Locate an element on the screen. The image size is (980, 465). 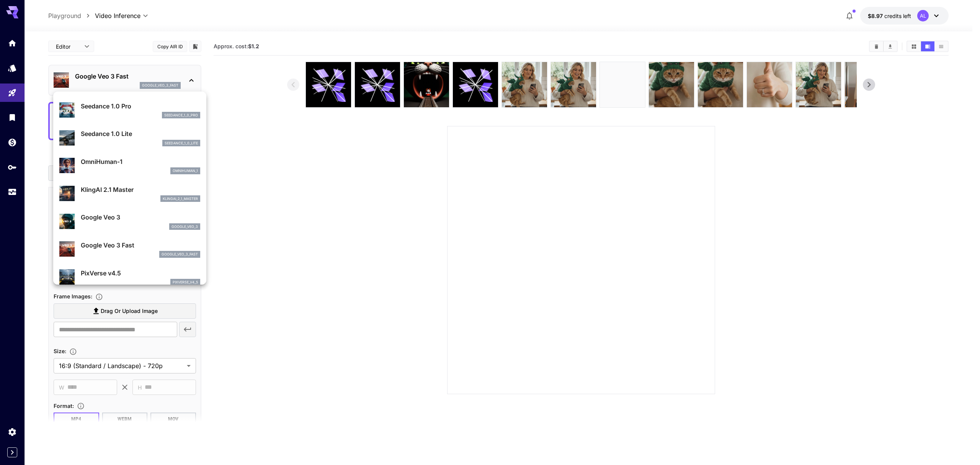
div: Google Veo 3google_veo_3 is located at coordinates (130, 221).